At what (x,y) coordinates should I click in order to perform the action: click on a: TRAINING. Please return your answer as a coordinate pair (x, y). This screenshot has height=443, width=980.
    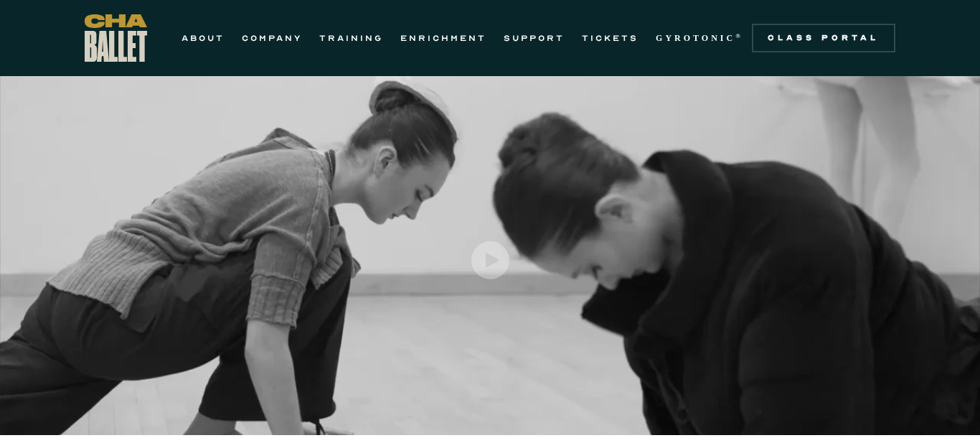
    Looking at the image, I should click on (351, 38).